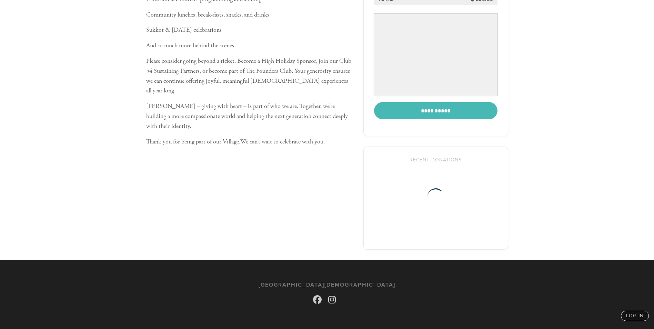  What do you see at coordinates (249, 76) in the screenshot?
I see `p: Please consider going beyond a ticket. Become a High Holiday Sponsor, join our Club 54 Sustaining...` at bounding box center [249, 76].